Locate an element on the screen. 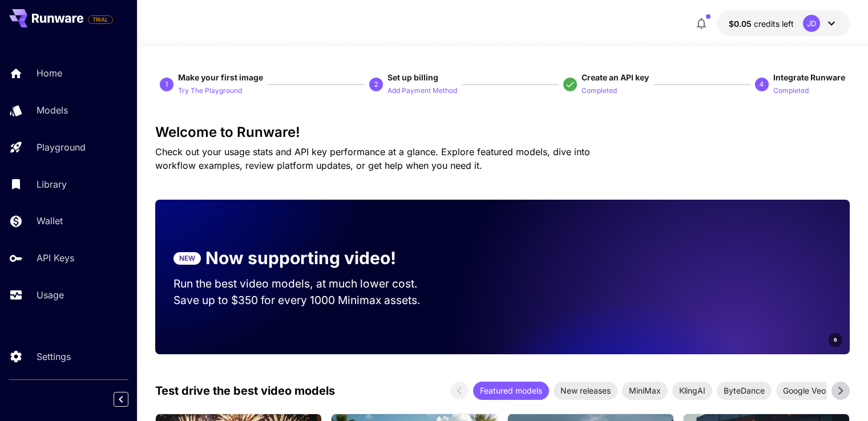 The image size is (868, 421). span: 6 is located at coordinates (836, 339).